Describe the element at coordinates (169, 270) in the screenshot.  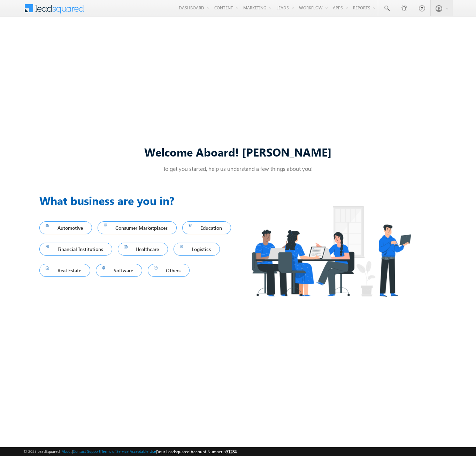
I see `span: Others` at that location.